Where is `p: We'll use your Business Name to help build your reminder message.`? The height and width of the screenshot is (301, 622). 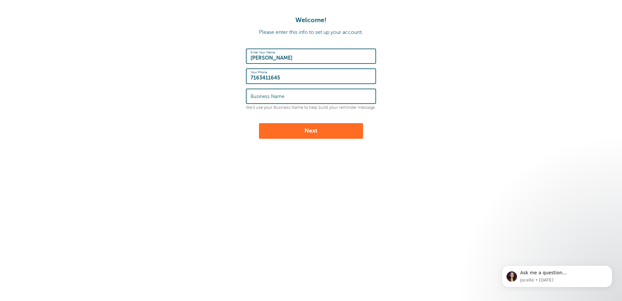 p: We'll use your Business Name to help build your reminder message. is located at coordinates (311, 107).